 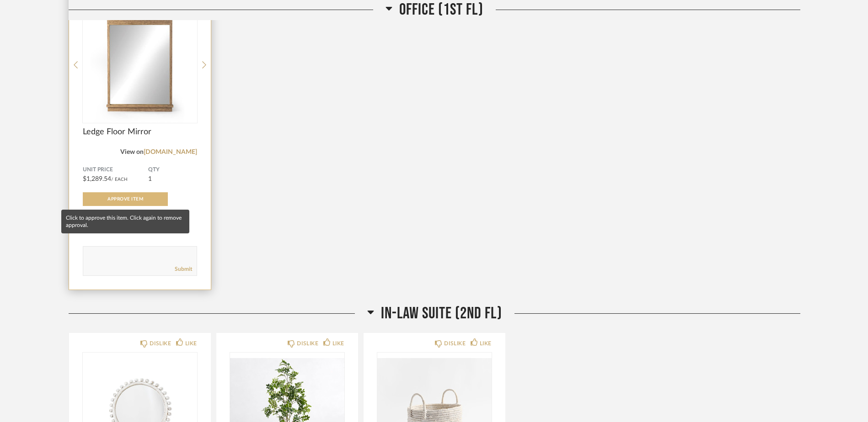 I want to click on button: Approve Item, so click(x=125, y=199).